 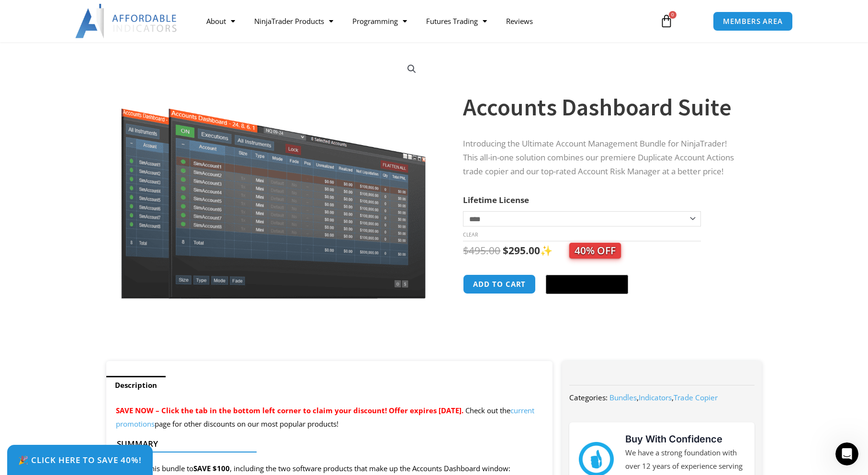 I want to click on a: NinjaTrader Products, so click(x=293, y=21).